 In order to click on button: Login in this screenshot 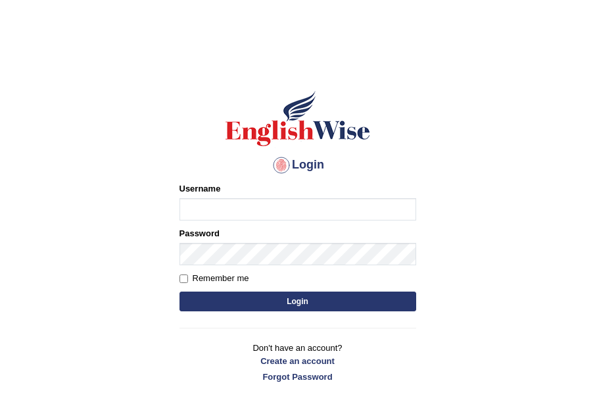, I will do `click(298, 301)`.